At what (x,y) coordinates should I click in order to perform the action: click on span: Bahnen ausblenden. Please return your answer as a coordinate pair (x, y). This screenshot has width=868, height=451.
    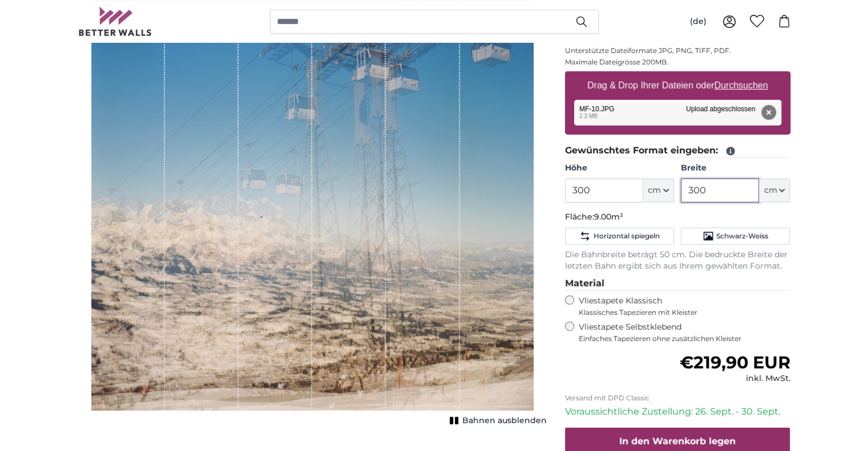
    Looking at the image, I should click on (505, 421).